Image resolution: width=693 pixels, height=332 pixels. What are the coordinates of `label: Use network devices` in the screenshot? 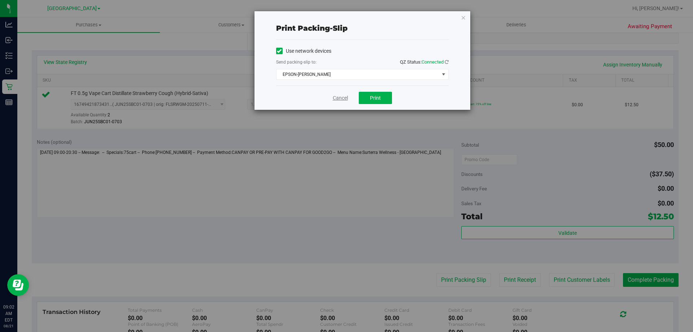 It's located at (303, 51).